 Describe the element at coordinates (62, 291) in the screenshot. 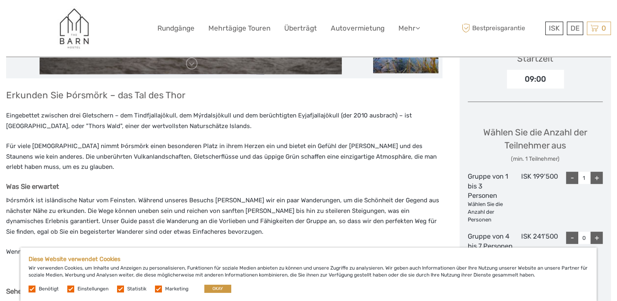

I see `strong: Sehenswürdigkeiten am Wegesrand` at that location.